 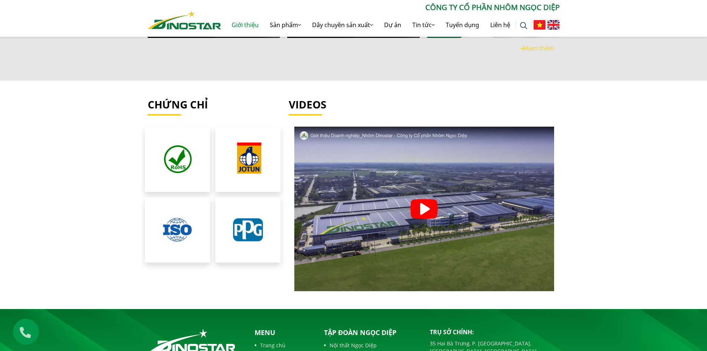 I want to click on p: Tập đoàn Ngọc Diệp, so click(x=371, y=332).